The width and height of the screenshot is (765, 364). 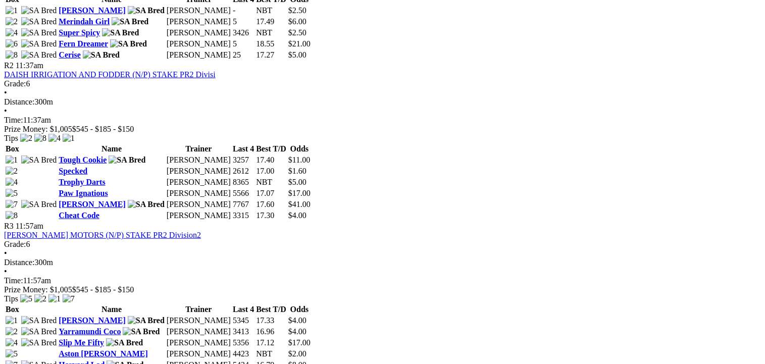 I want to click on span: Time:, so click(x=14, y=120).